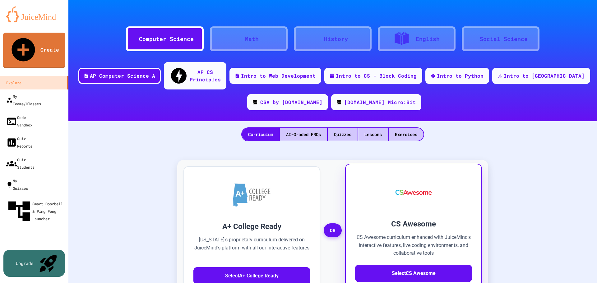 The height and width of the screenshot is (283, 597). What do you see at coordinates (36, 212) in the screenshot?
I see `div: Smart Doorbell & Ping Pong Launcher` at bounding box center [36, 212].